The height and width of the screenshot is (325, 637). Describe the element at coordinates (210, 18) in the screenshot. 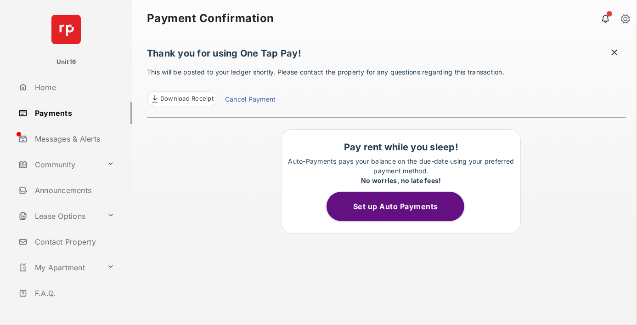

I see `strong: Payment Confirmation` at that location.